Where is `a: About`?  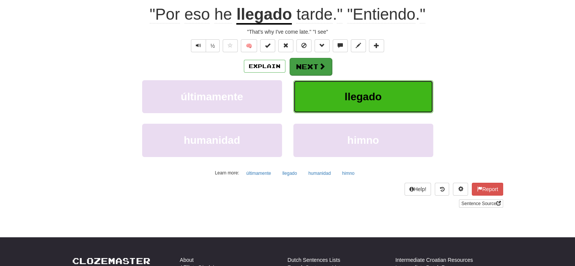
a: About is located at coordinates (187, 259).